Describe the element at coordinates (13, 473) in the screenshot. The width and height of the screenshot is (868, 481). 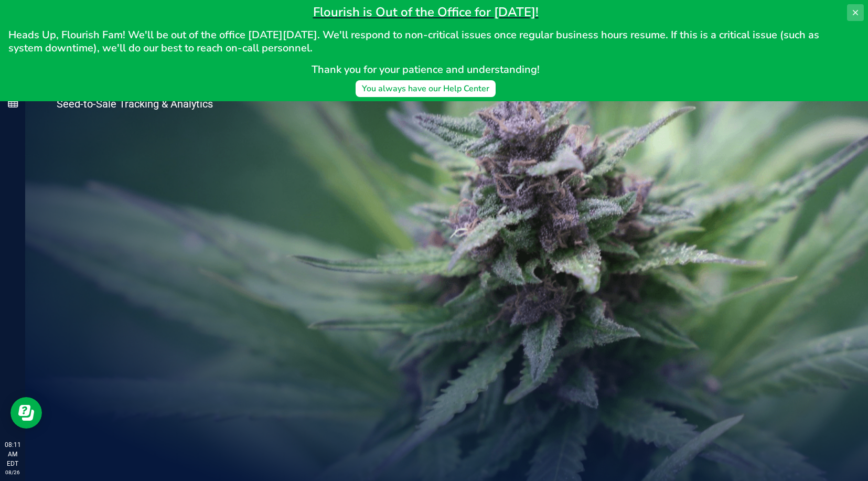
I see `p: 08/26` at that location.